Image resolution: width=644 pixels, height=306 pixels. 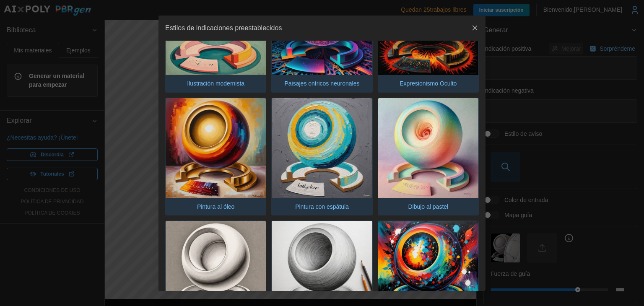 I want to click on button: Pintura al óleo.jpgPintura al óleo, so click(x=215, y=157).